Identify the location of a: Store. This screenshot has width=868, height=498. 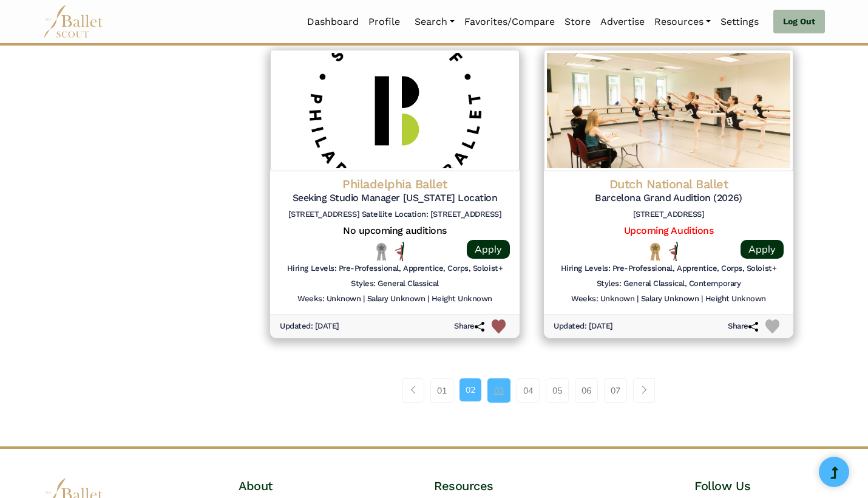
(577, 22).